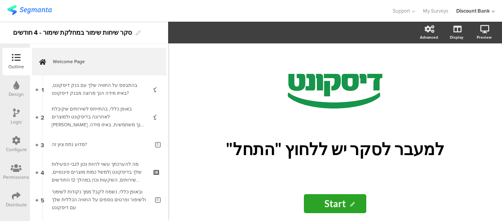 The height and width of the screenshot is (221, 502). What do you see at coordinates (16, 122) in the screenshot?
I see `div: Logic` at bounding box center [16, 122].